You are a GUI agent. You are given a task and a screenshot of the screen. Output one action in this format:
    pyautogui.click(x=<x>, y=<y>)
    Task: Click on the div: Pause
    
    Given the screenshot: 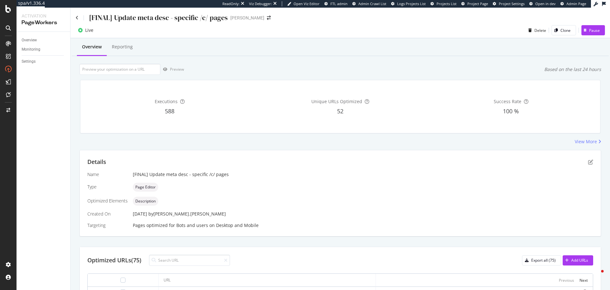 What is the action you would take?
    pyautogui.click(x=595, y=30)
    